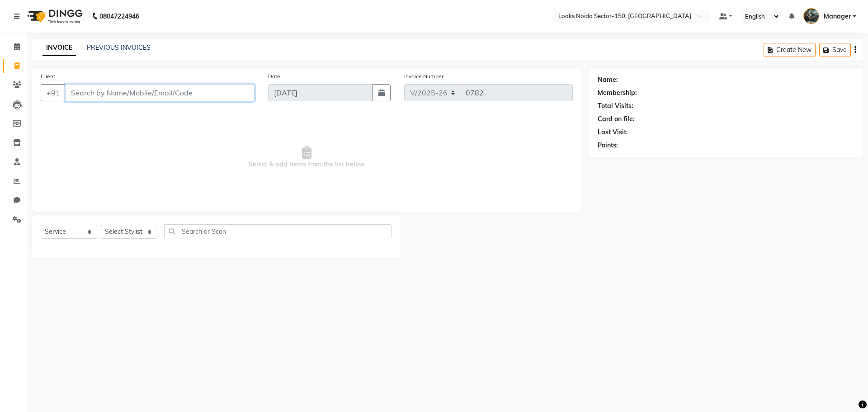  What do you see at coordinates (307, 157) in the screenshot?
I see `span: Select & add items from the list below` at bounding box center [307, 157].